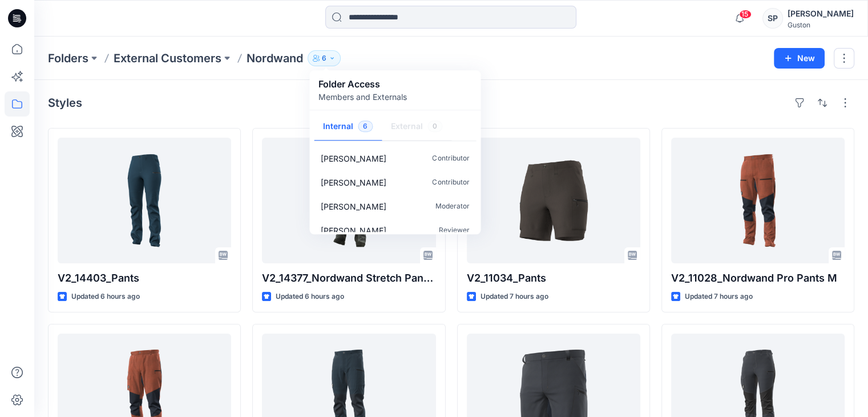 The width and height of the screenshot is (868, 417). What do you see at coordinates (167, 58) in the screenshot?
I see `a: External Customers` at bounding box center [167, 58].